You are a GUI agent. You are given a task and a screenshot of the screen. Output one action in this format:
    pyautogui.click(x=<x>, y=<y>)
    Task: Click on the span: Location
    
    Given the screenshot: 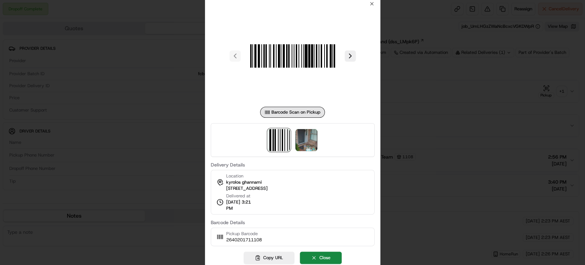 What is the action you would take?
    pyautogui.click(x=234, y=176)
    